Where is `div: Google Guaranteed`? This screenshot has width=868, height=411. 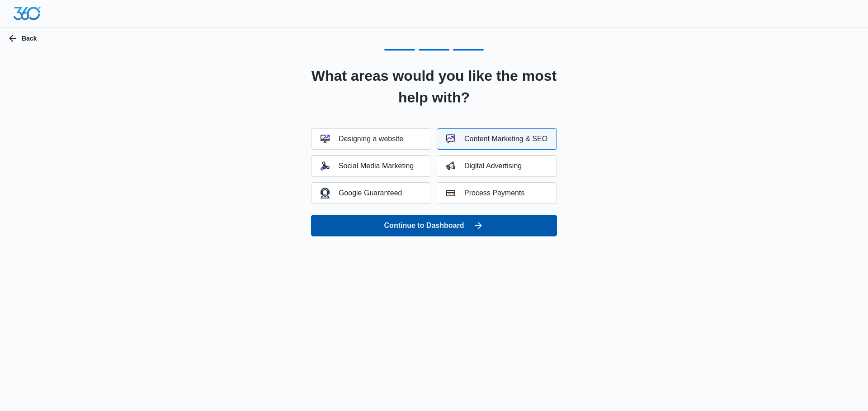 div: Google Guaranteed is located at coordinates (362, 192).